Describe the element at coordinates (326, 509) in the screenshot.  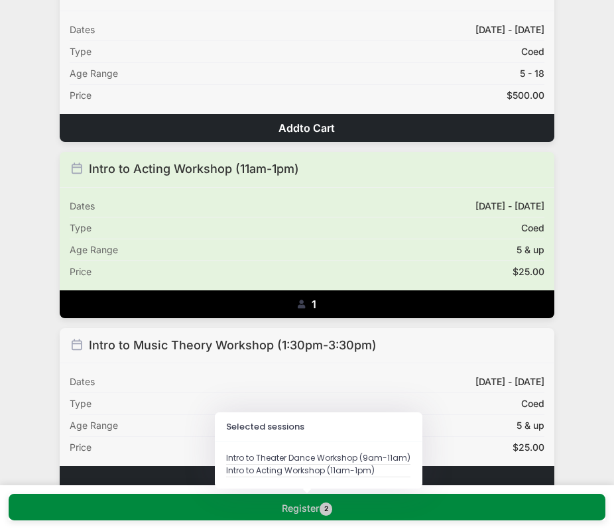
I see `span: 2` at that location.